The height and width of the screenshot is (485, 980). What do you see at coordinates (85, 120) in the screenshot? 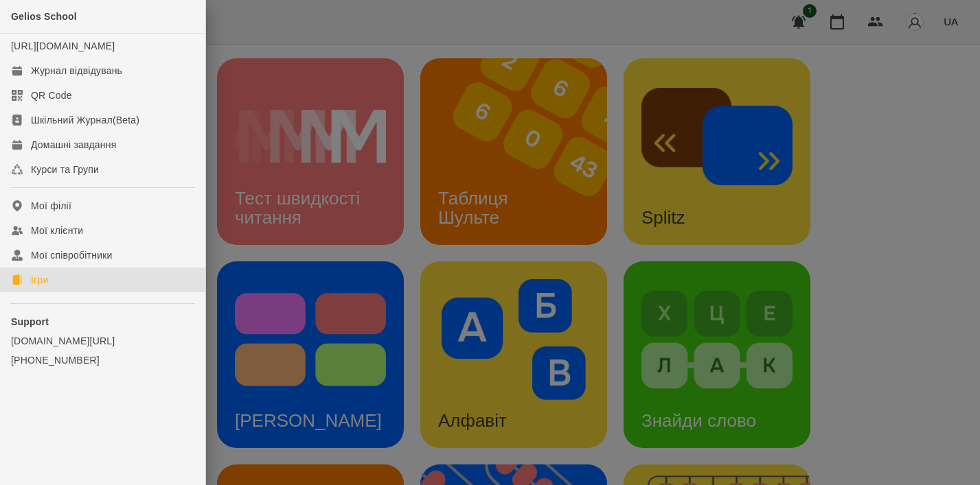
I see `div: Шкільний Журнал(Beta)` at bounding box center [85, 120].